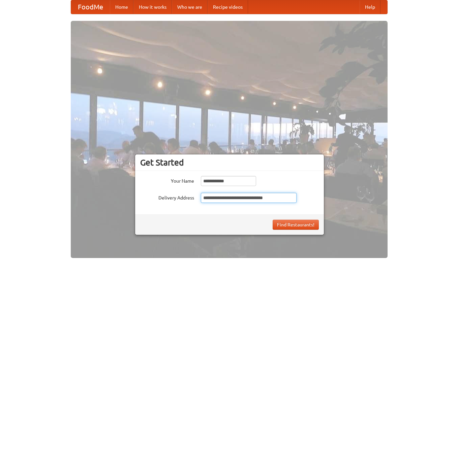  I want to click on h3: Get Started, so click(229, 162).